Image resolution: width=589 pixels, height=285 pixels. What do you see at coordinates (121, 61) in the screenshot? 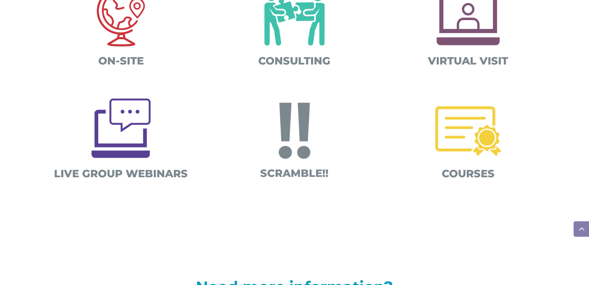
I see `span: ON-SITE` at bounding box center [121, 61].